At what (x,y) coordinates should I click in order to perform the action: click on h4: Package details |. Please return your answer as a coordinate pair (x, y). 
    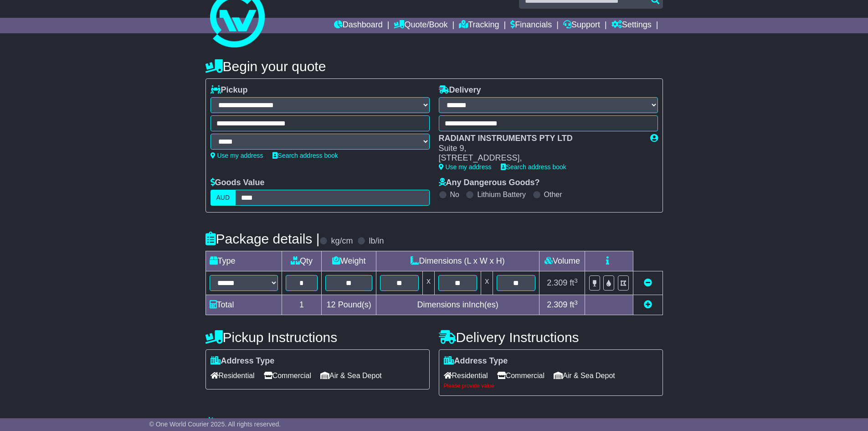
    Looking at the image, I should click on (262, 238).